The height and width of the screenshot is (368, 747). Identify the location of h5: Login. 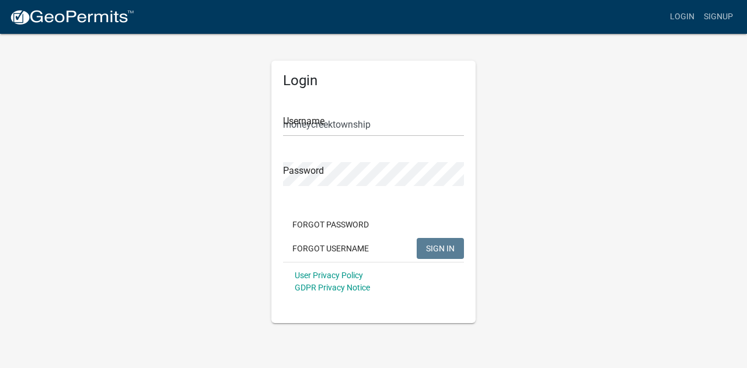
(374, 81).